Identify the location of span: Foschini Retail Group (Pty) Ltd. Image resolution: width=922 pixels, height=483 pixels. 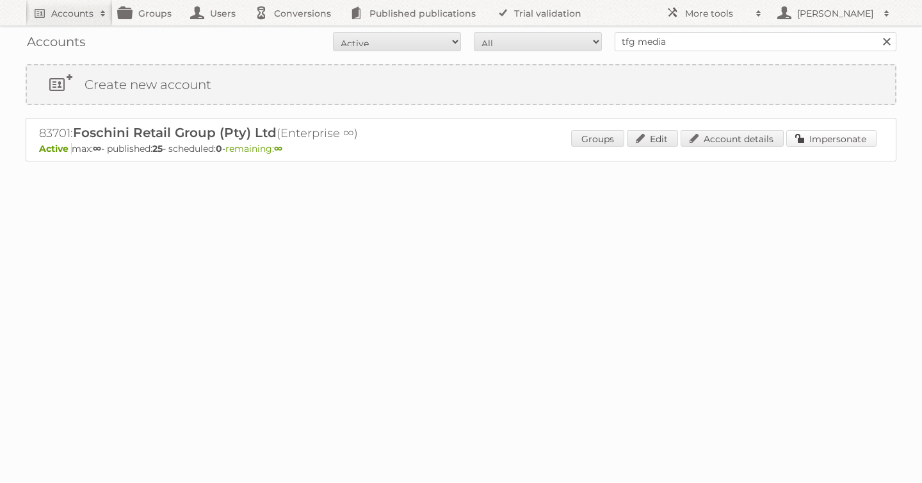
(175, 133).